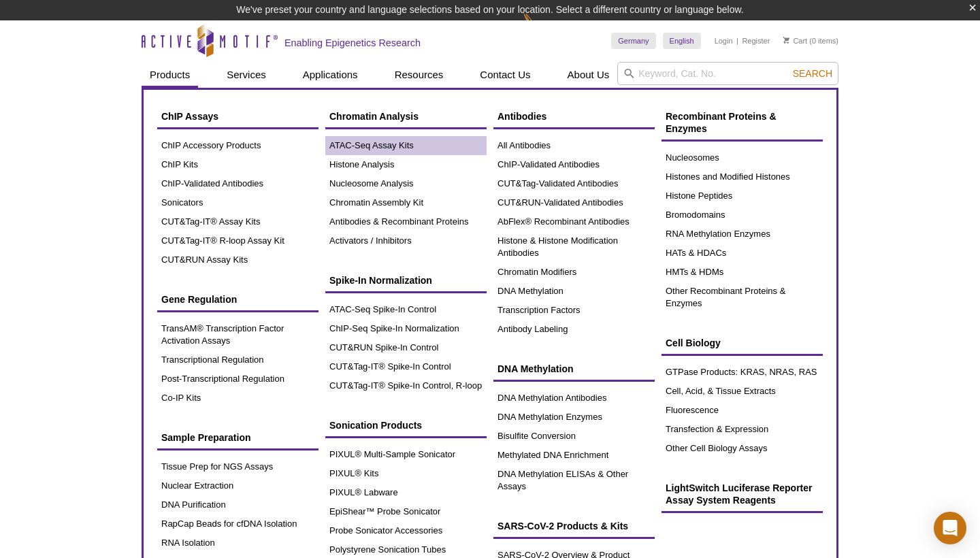 The image size is (980, 558). I want to click on img: Your Cart, so click(786, 40).